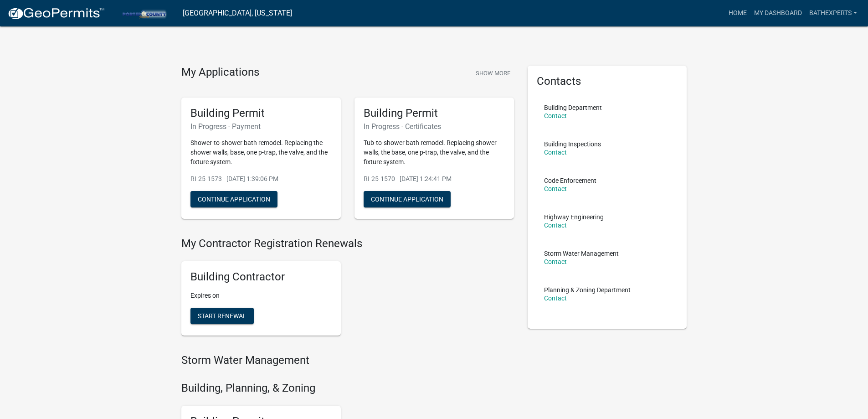 The image size is (868, 419). I want to click on h6: In Progress - Certificates, so click(434, 126).